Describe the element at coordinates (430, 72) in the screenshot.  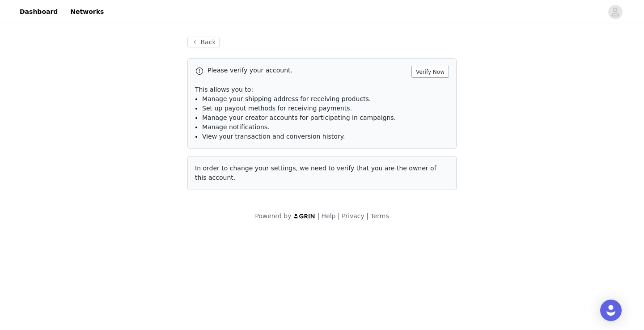
I see `button: Verify Now` at that location.